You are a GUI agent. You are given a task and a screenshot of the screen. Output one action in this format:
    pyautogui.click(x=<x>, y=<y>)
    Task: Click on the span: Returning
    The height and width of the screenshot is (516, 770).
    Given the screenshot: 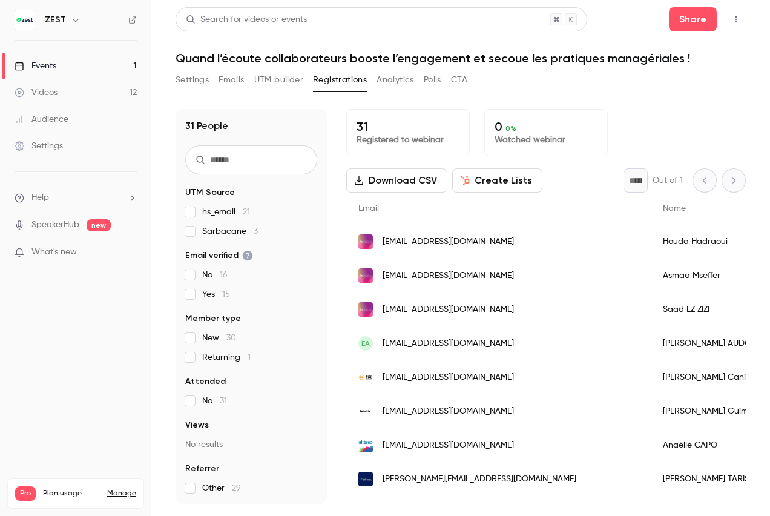 What is the action you would take?
    pyautogui.click(x=226, y=357)
    